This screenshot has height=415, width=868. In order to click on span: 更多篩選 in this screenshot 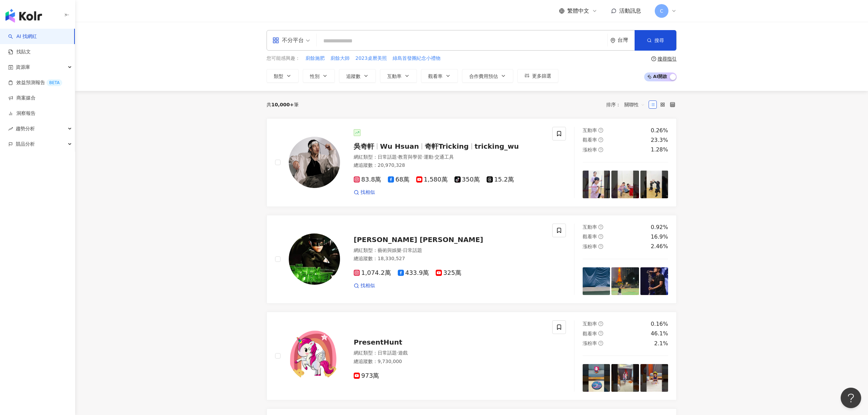, I will do `click(542, 76)`.